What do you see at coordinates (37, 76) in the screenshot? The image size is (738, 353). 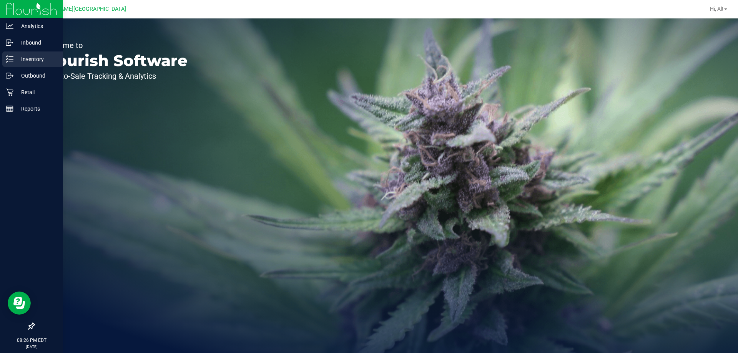 I see `p: Outbound` at bounding box center [37, 76].